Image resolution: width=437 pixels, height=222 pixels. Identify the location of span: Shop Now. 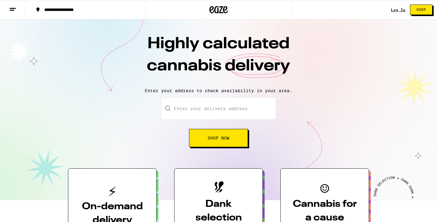
(219, 138).